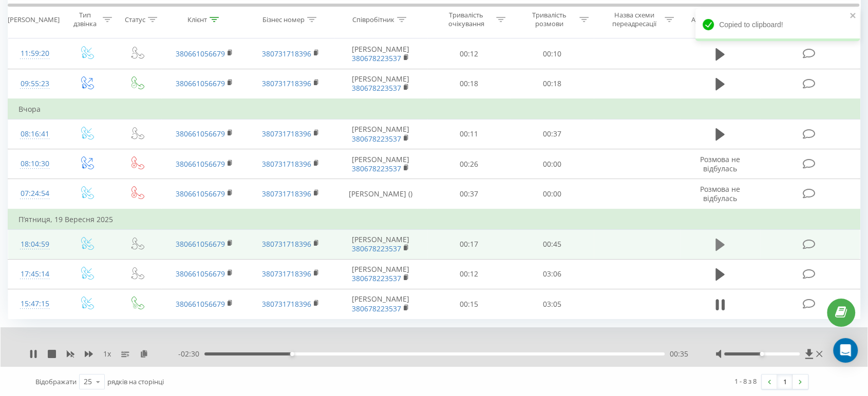  I want to click on td: 03:06, so click(552, 274).